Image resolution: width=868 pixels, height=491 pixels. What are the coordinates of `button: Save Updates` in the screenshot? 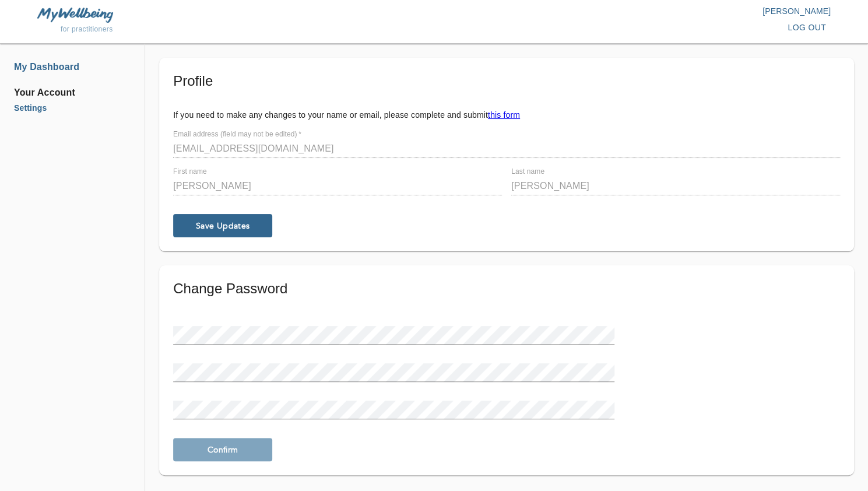 It's located at (222, 225).